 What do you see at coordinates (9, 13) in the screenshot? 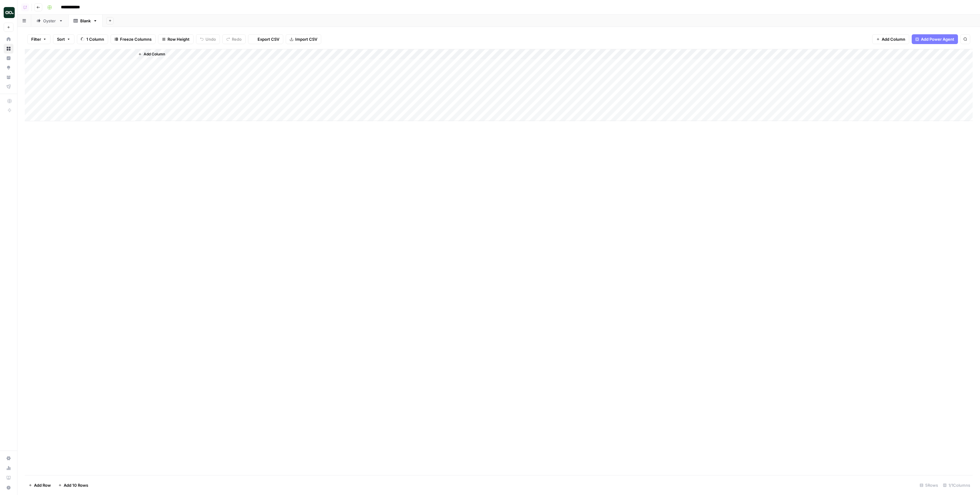
I see `img: AirOps Builders Logo` at bounding box center [9, 13].